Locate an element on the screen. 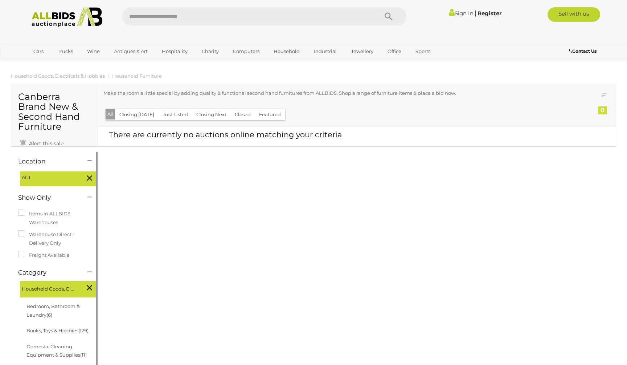 The image size is (627, 365). a: Sign In is located at coordinates (461, 13).